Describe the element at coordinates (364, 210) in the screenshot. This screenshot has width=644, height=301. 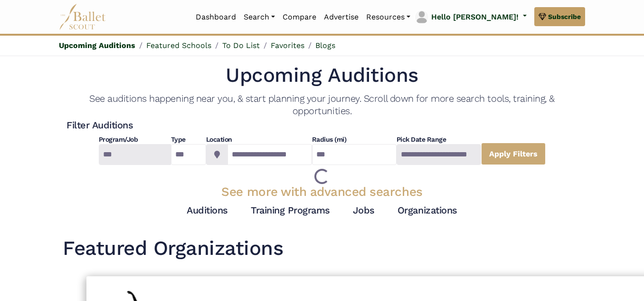
I see `a: Jobs` at that location.